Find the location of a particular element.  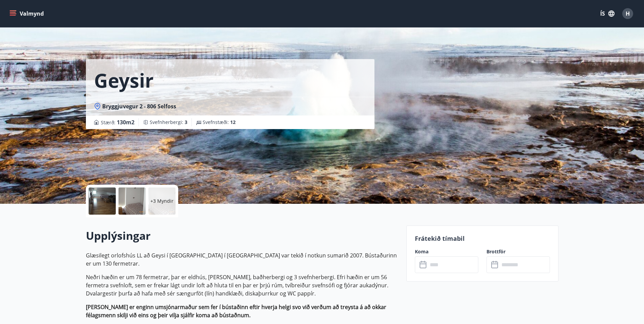

label: Brottför is located at coordinates (518, 251).